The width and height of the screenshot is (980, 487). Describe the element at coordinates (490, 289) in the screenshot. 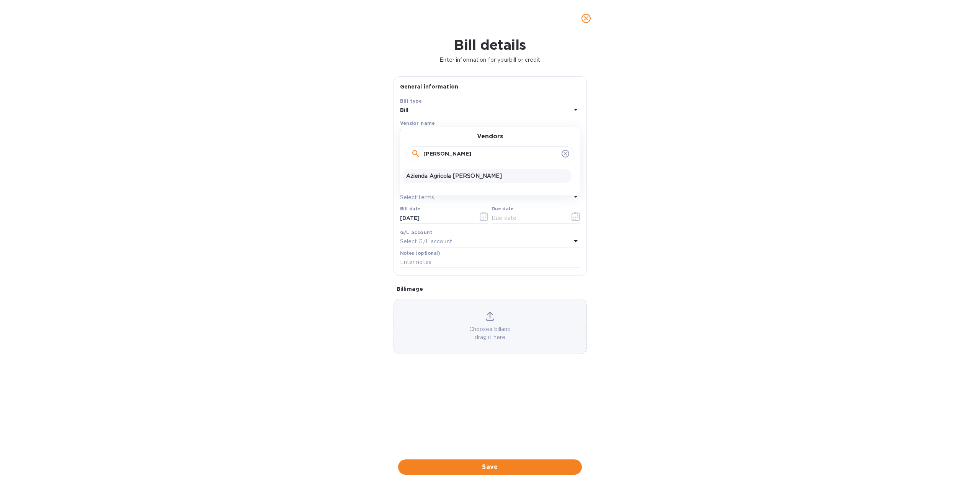

I see `p: Bill image` at that location.